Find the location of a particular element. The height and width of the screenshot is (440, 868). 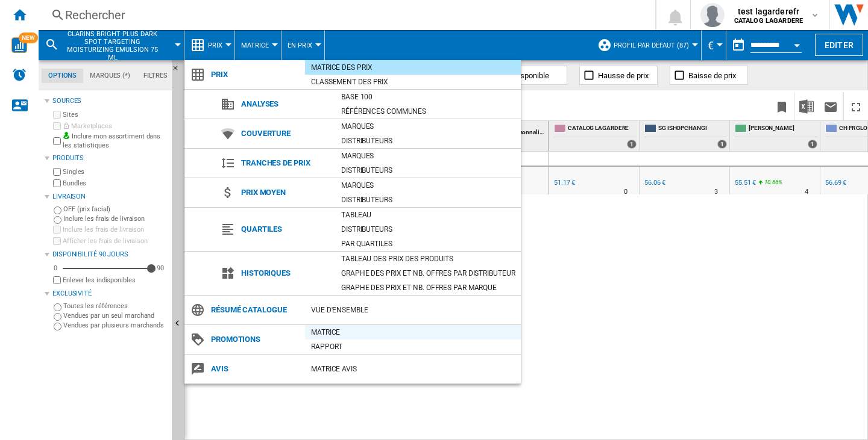

div: Références communes is located at coordinates (428, 112).